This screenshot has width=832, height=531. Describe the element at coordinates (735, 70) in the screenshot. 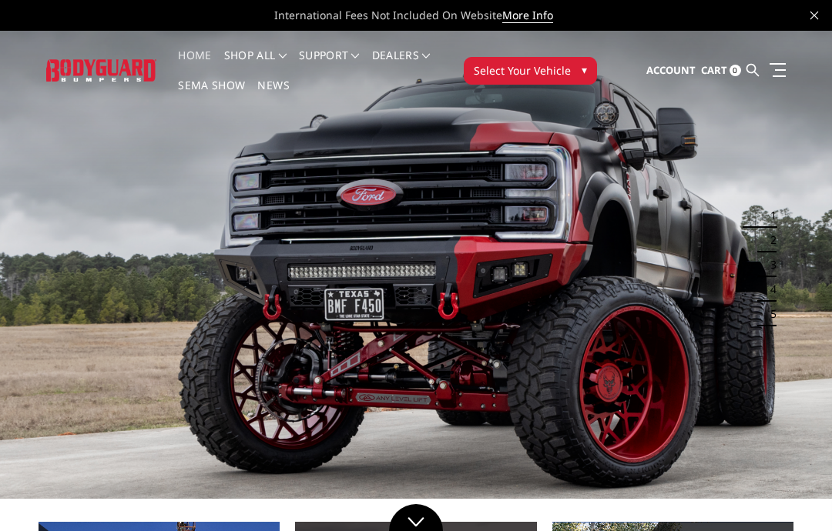

I see `span: 0` at that location.